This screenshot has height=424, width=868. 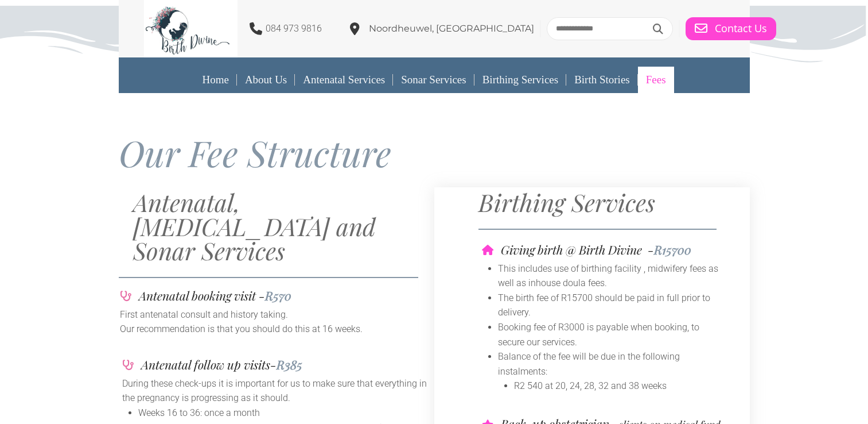 I want to click on li: Booking fee of R3000 is payable when booking, to secure our services., so click(x=612, y=334).